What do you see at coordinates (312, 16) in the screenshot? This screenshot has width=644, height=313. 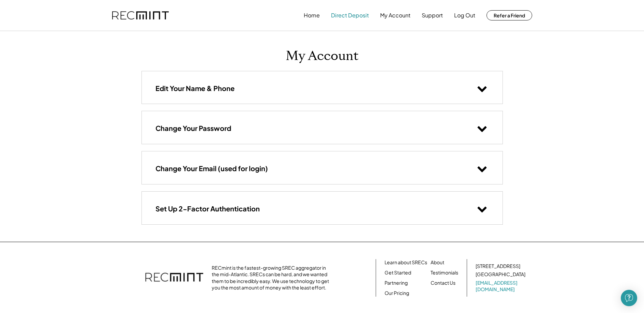 I see `button: Home` at bounding box center [312, 16].